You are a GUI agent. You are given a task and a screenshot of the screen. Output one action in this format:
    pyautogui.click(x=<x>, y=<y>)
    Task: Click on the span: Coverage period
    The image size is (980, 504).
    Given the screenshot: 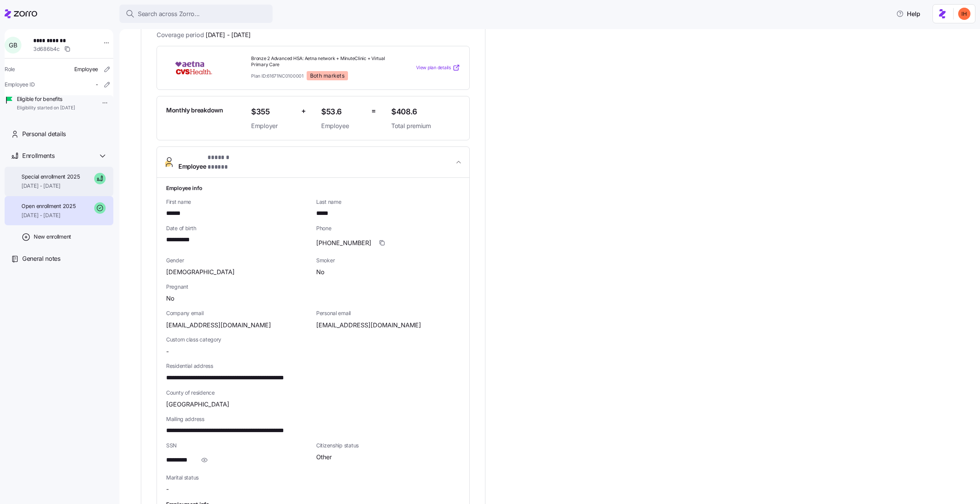 What is the action you would take?
    pyautogui.click(x=203, y=35)
    